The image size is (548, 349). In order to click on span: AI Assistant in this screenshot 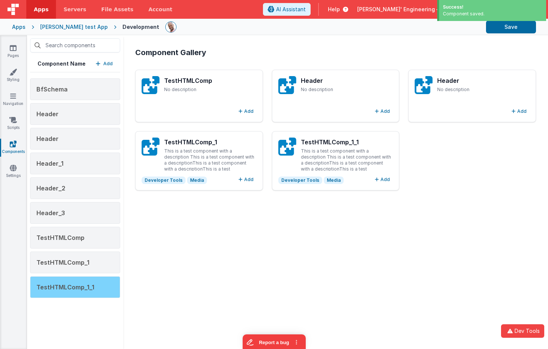, I will do `click(290, 9)`.